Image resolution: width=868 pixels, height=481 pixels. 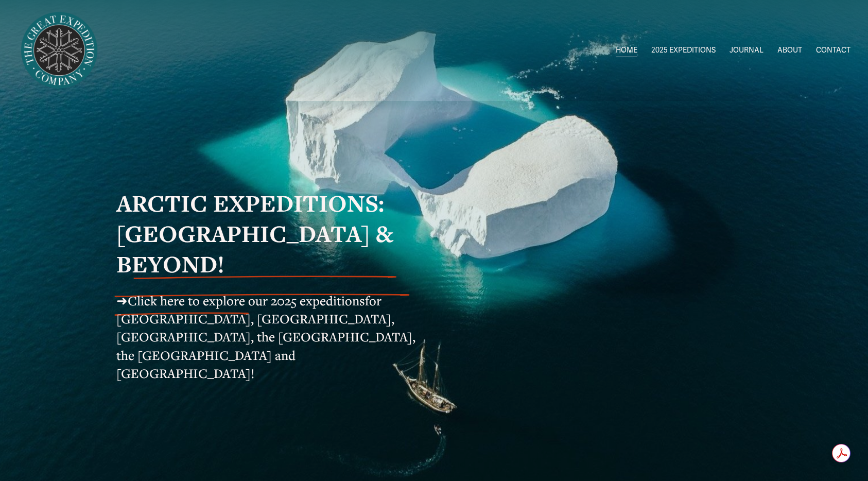 I want to click on span: 2025 EXPEDITIONS, so click(x=683, y=51).